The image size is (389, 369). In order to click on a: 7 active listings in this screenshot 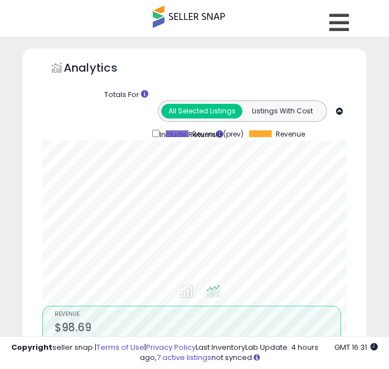, I will do `click(184, 357)`.